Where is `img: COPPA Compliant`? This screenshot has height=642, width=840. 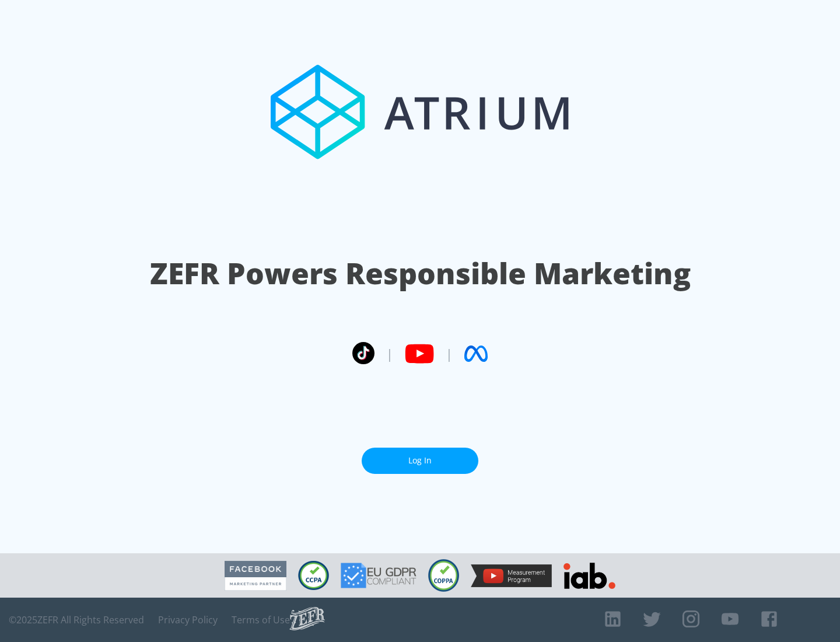
img: COPPA Compliant is located at coordinates (443, 576).